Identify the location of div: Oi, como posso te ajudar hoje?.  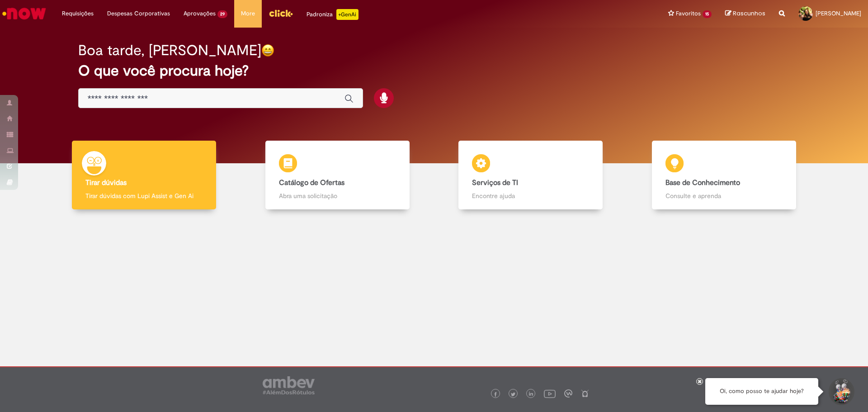
(762, 392).